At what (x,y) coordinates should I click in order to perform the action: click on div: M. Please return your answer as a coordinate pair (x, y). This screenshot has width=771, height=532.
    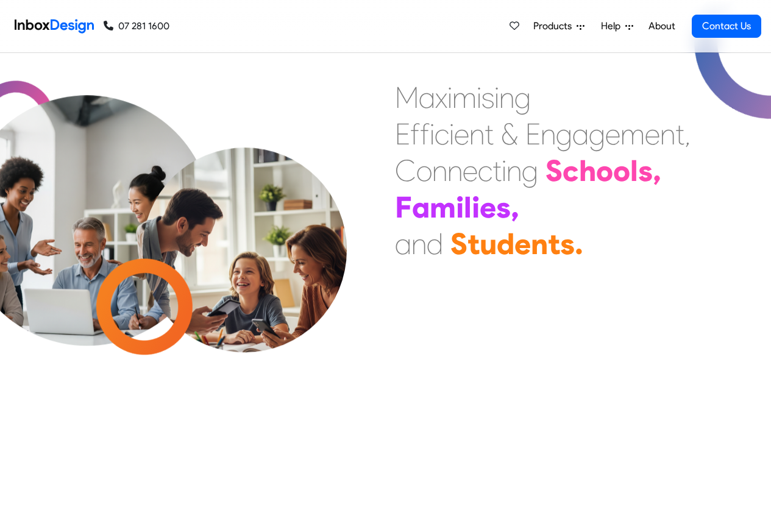
    Looking at the image, I should click on (407, 97).